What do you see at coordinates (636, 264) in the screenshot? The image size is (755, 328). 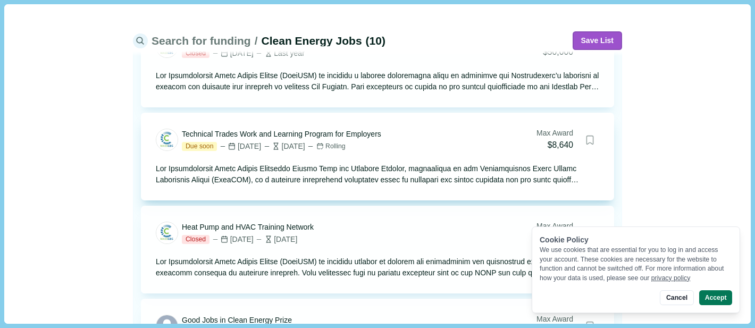 I see `div: We use cookies that are essential for you to log in and access your account. These cookies are ne...` at bounding box center [636, 264].